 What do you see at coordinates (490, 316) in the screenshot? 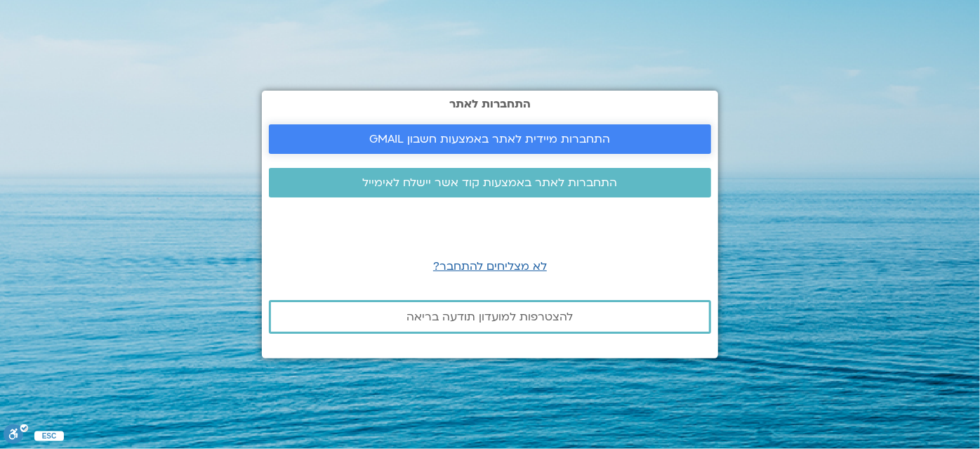
I see `a: להצטרפות למועדון תודעה בריאה` at bounding box center [490, 316].